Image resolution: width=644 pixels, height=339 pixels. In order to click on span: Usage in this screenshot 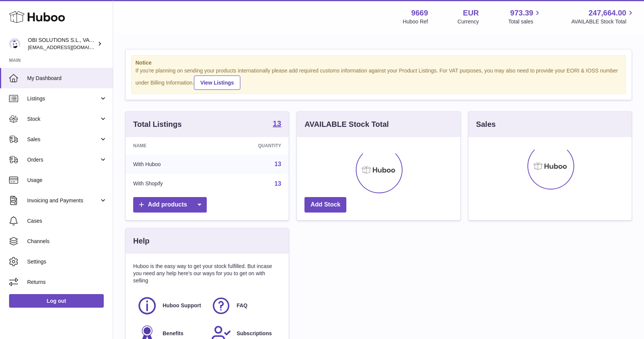, I will do `click(67, 180)`.